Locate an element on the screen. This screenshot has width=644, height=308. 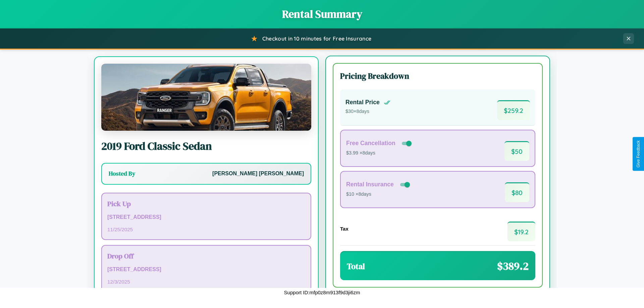
p: 12 / 3 / 2025 is located at coordinates (206, 282).